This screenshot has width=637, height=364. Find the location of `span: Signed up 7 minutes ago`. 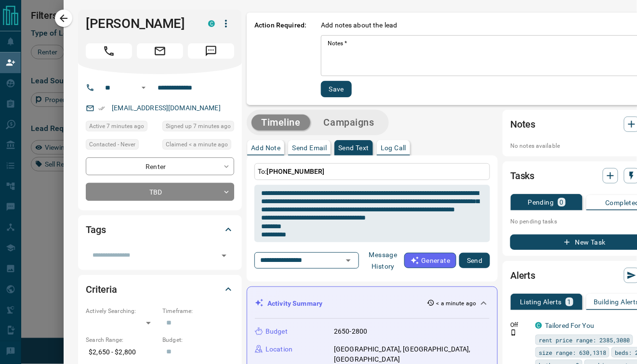

span: Signed up 7 minutes ago is located at coordinates (198, 126).